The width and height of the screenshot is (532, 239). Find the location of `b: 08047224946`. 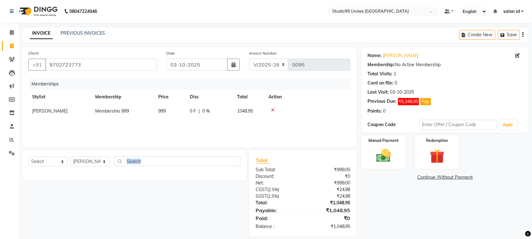

b: 08047224946 is located at coordinates (83, 11).